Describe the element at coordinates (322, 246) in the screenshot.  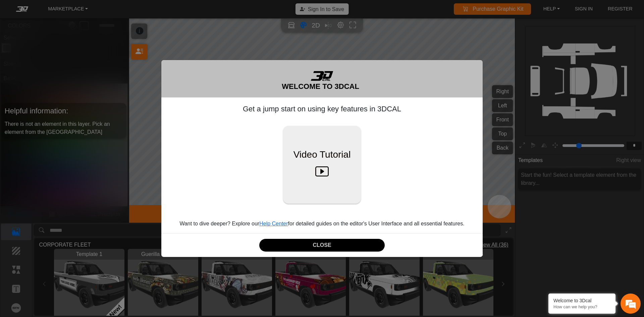
I see `button: CLOSE` at that location.